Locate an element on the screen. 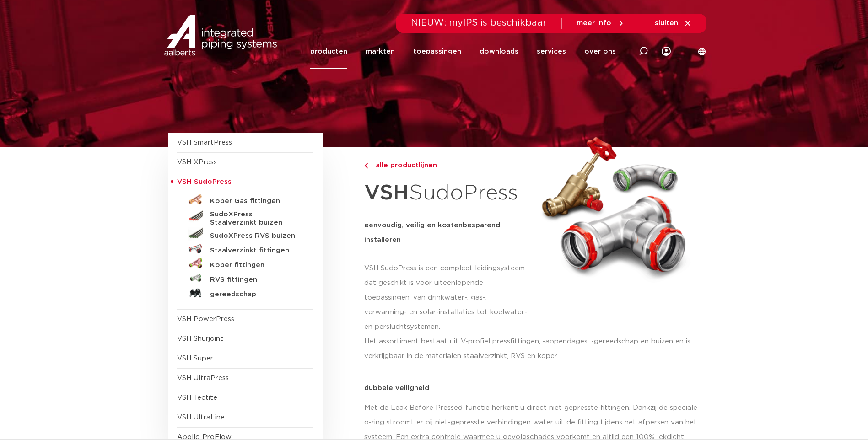 Image resolution: width=868 pixels, height=440 pixels. a: markten is located at coordinates (380, 51).